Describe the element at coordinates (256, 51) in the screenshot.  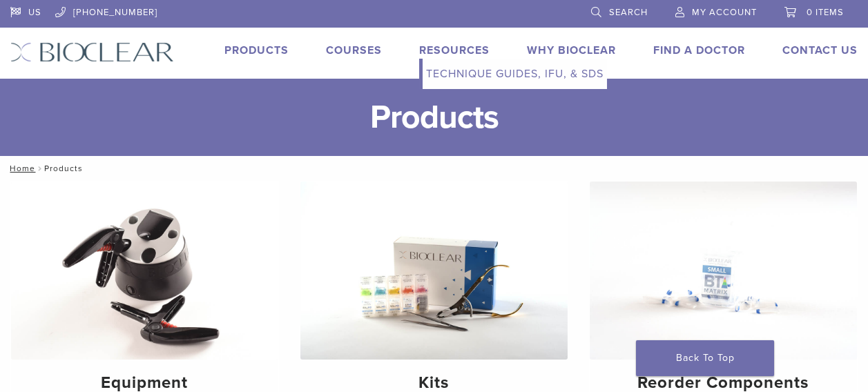
I see `a: Products` at that location.